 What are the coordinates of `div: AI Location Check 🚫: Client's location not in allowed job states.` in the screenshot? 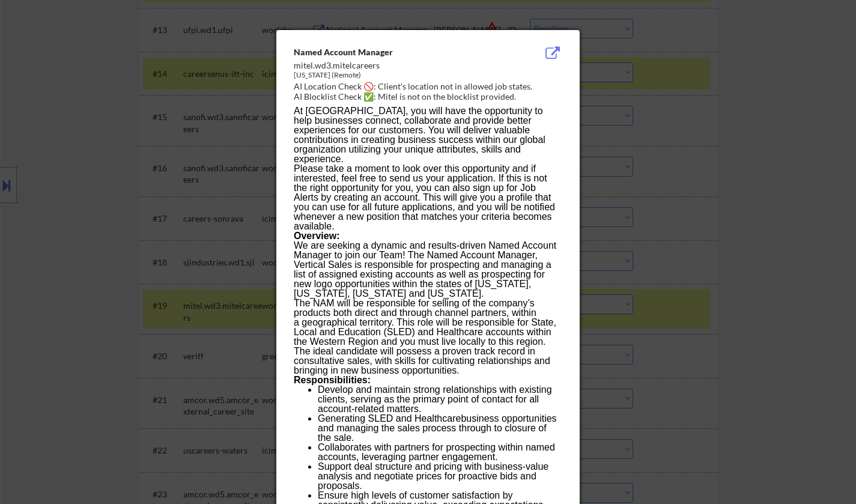 It's located at (430, 86).